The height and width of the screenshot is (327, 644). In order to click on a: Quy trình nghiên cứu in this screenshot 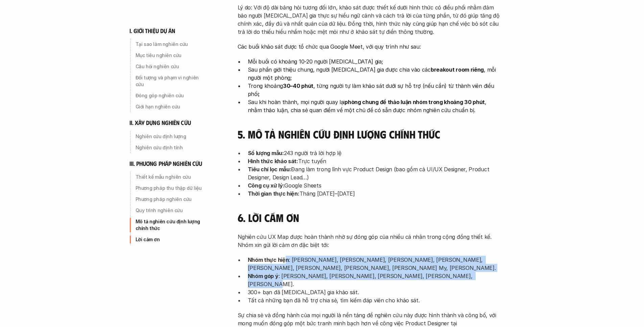, I will do `click(170, 210)`.